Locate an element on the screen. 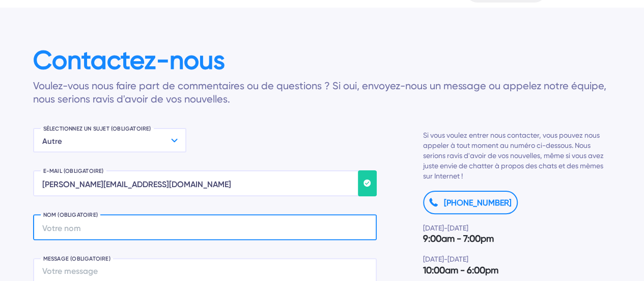  input: Saisissez votre adresse e-mail ici is located at coordinates (205, 183).